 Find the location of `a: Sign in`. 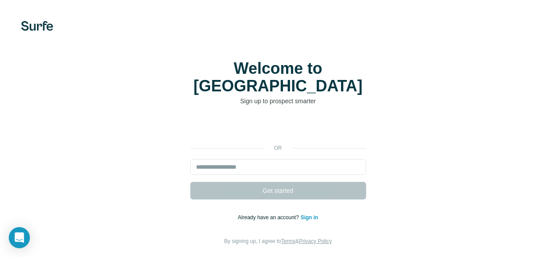

a: Sign in is located at coordinates (309, 217).